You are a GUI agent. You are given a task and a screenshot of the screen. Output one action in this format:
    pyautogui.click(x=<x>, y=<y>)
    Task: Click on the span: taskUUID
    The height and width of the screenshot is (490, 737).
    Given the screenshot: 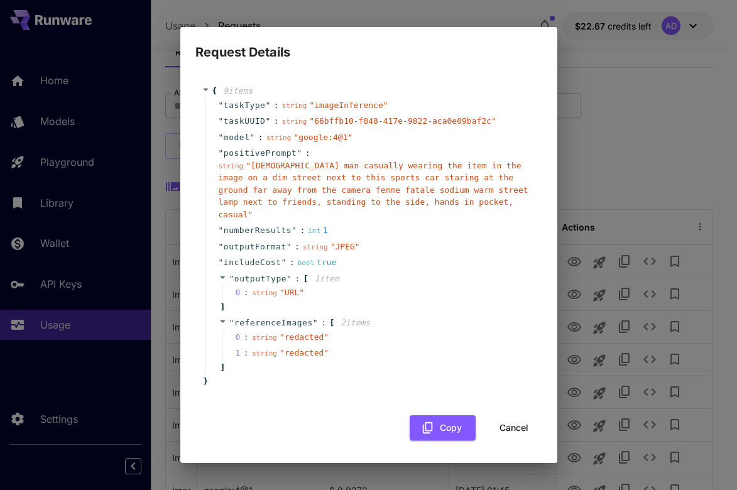 What is the action you would take?
    pyautogui.click(x=244, y=121)
    